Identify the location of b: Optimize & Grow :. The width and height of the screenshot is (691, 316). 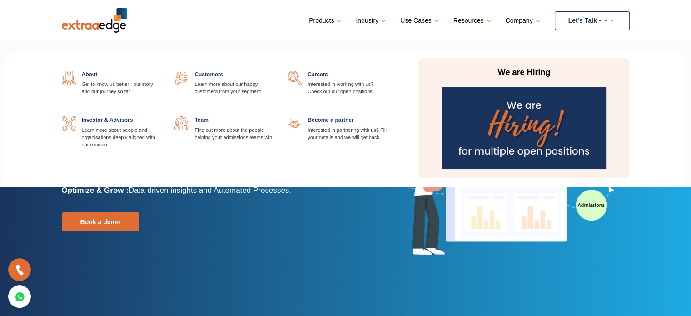
(95, 190).